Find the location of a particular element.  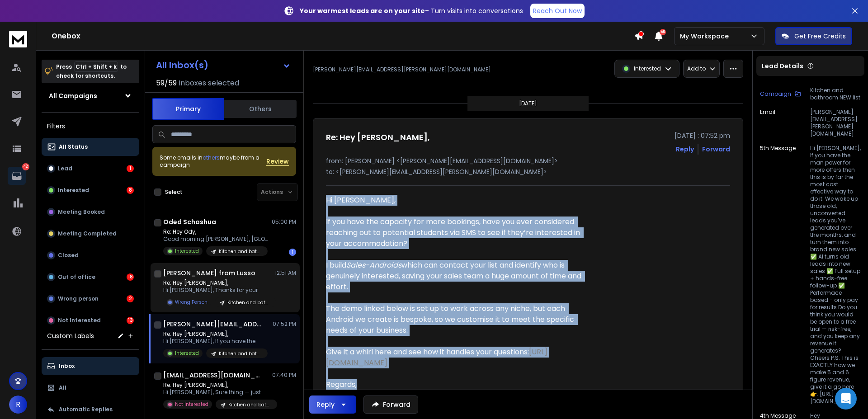

button: All Campaigns is located at coordinates (91, 96).